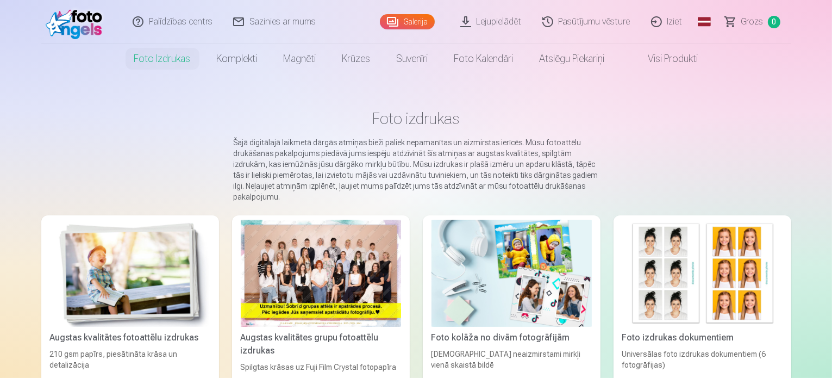  What do you see at coordinates (702, 360) in the screenshot?
I see `div: Universālas foto izdrukas dokumentiem (6 fotogrāfijas)` at bounding box center [702, 360].